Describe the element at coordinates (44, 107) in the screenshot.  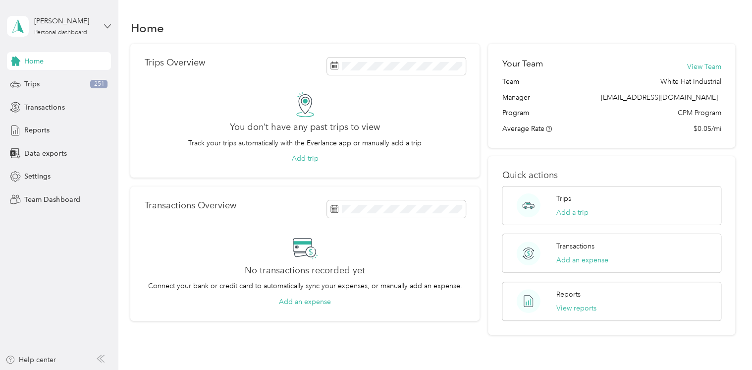
I see `span: Transactions` at that location.